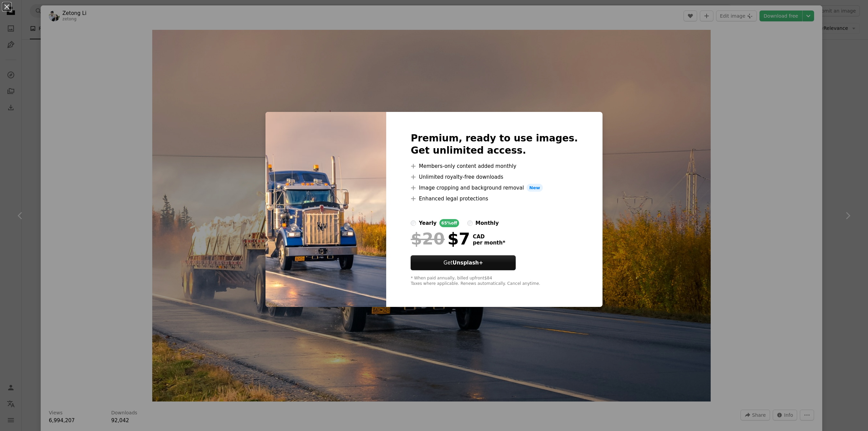 The height and width of the screenshot is (431, 868). I want to click on div: * When paid annually, billed upfront $84 Taxes where applicable. Renews automatically. Cancel any..., so click(494, 281).